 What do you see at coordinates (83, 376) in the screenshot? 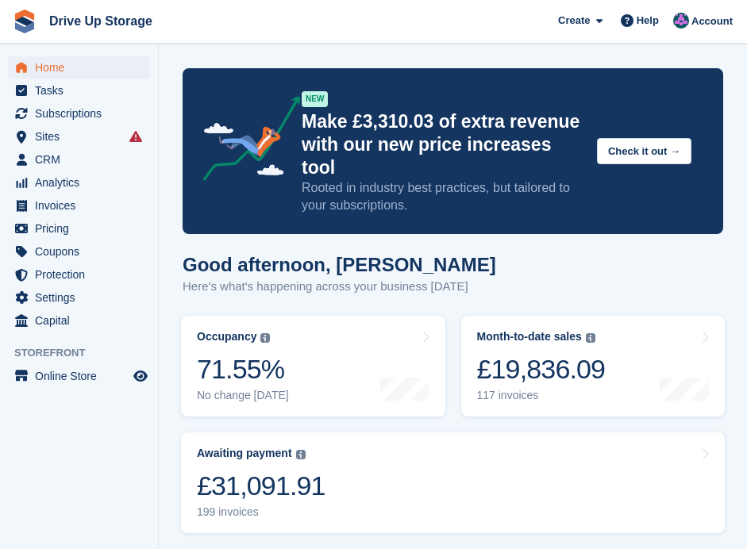
I see `span: Online Store` at bounding box center [83, 376].